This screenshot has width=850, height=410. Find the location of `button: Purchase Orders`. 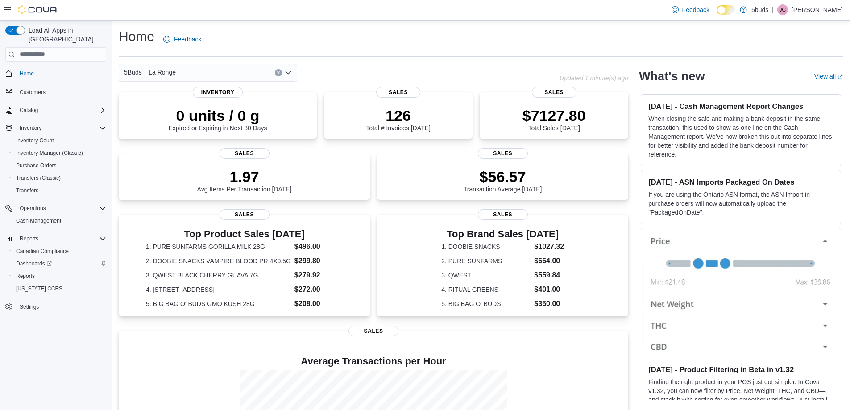

button: Purchase Orders is located at coordinates (59, 166).